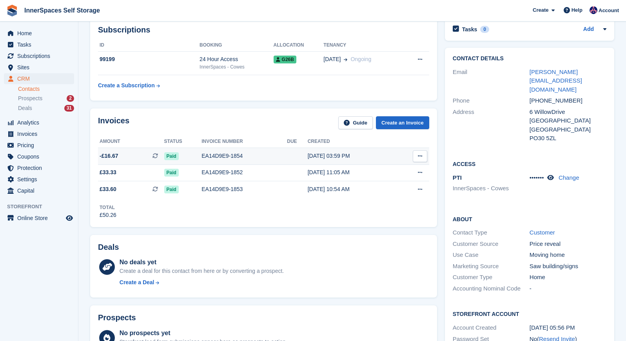 This screenshot has width=626, height=341. I want to click on h2: Subscriptions, so click(263, 30).